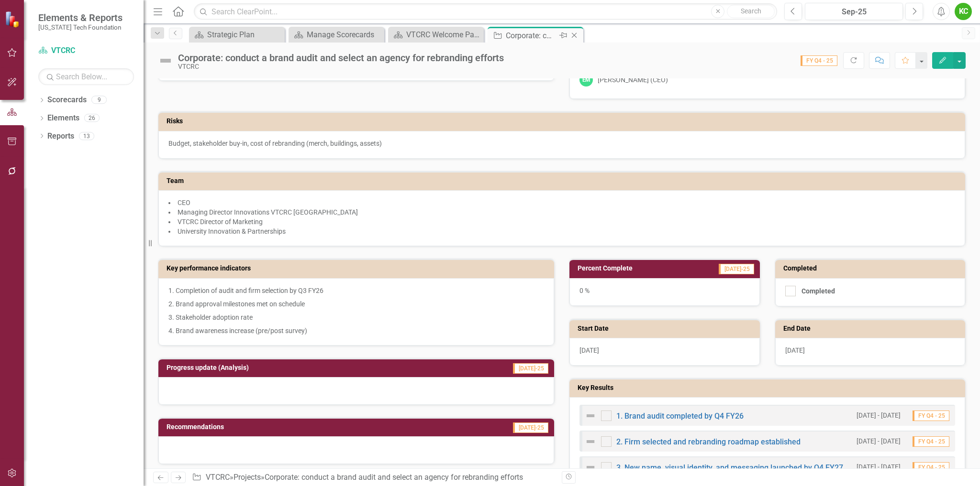 The width and height of the screenshot is (980, 486). Describe the element at coordinates (99, 100) in the screenshot. I see `div: 9` at that location.